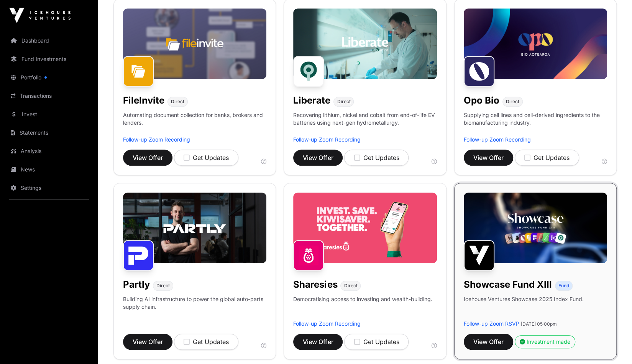  I want to click on a: Dashboard, so click(49, 41).